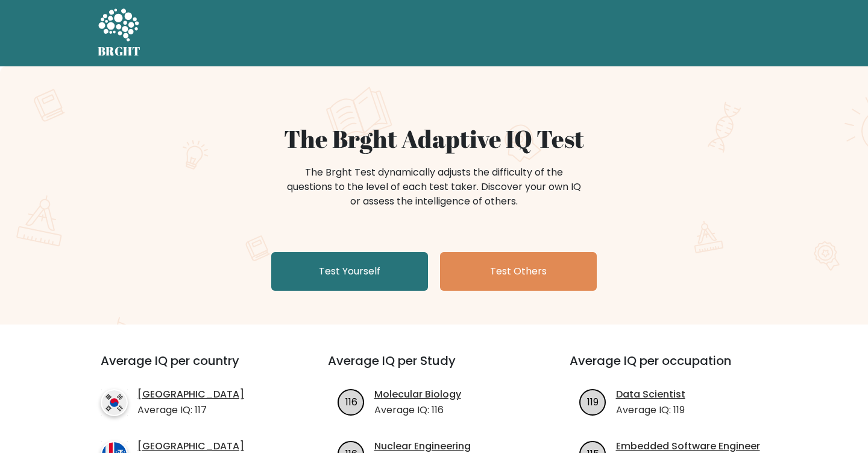 The width and height of the screenshot is (868, 453). I want to click on h3: Average IQ per Study, so click(434, 368).